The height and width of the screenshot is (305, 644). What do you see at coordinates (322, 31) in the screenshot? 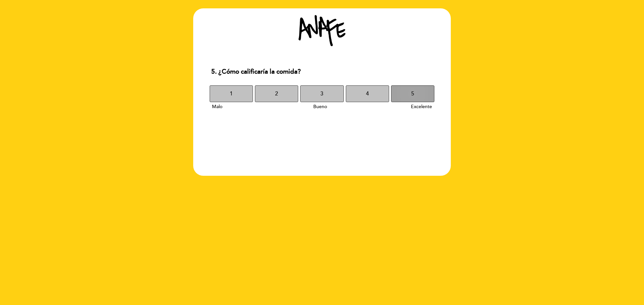
I see `img: header_1696453760.png` at bounding box center [322, 31].